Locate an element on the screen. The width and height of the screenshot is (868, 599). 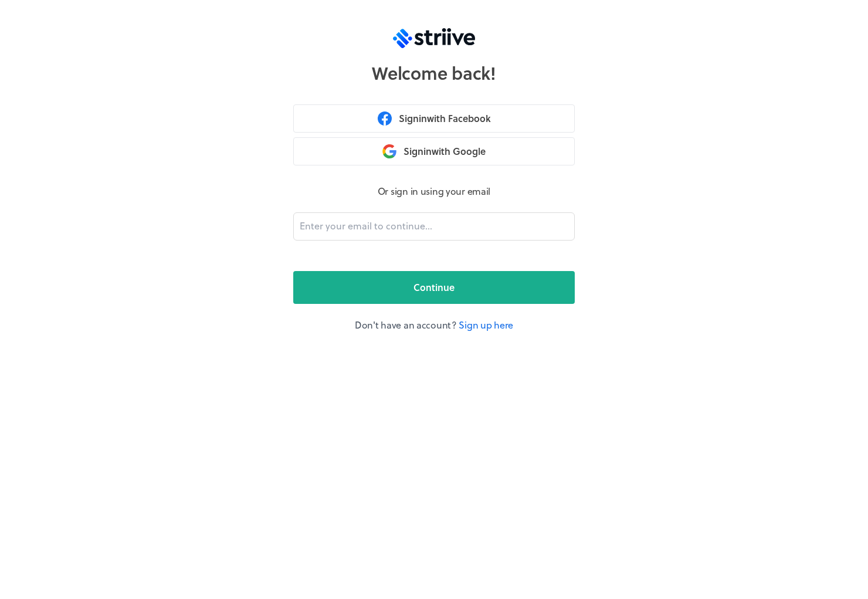
img: logo-trans.svg is located at coordinates (434, 38).